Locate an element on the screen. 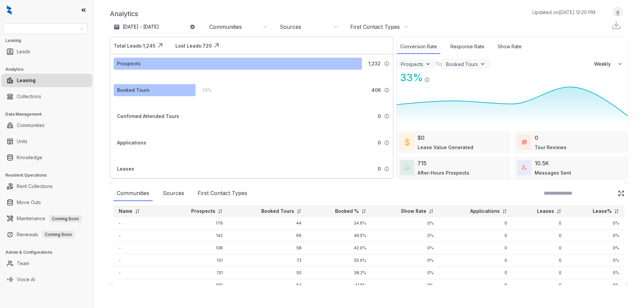 Image resolution: width=644 pixels, height=308 pixels. div: Messages Sent is located at coordinates (552, 173).